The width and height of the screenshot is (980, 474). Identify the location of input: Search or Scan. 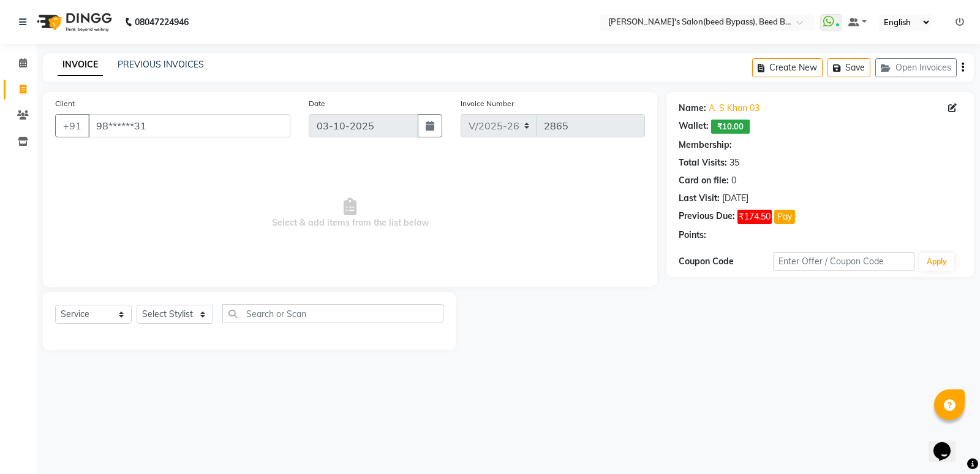
(333, 314).